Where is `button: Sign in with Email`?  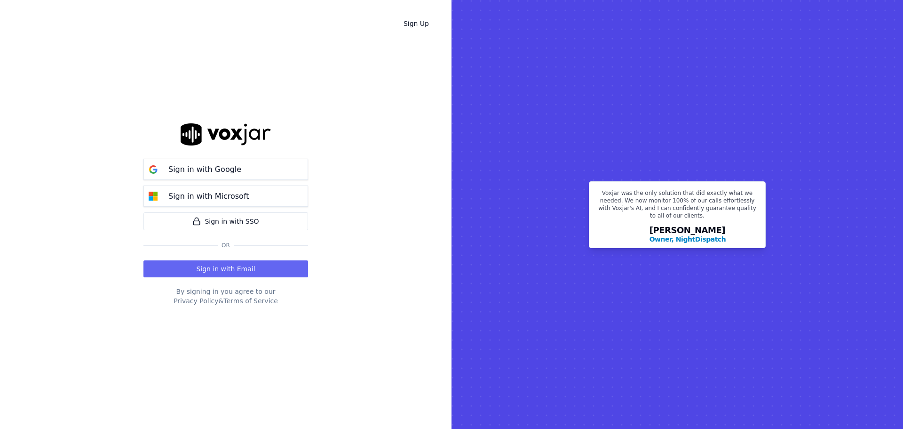 button: Sign in with Email is located at coordinates (226, 269).